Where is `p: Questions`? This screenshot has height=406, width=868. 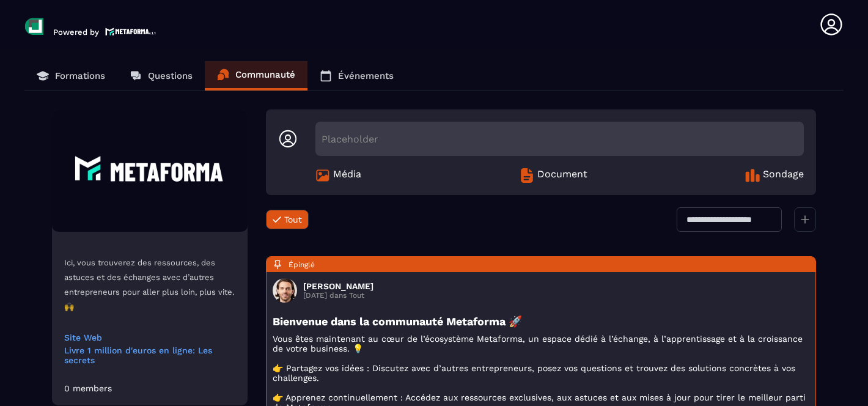 p: Questions is located at coordinates (169, 76).